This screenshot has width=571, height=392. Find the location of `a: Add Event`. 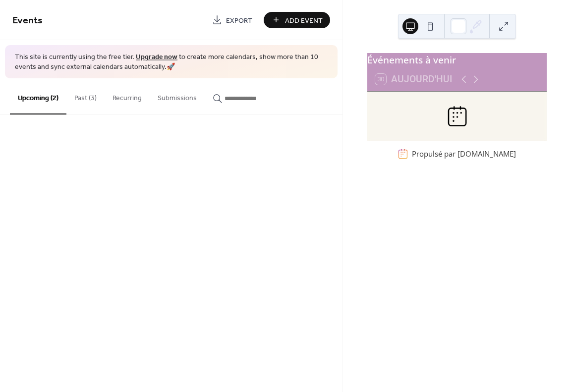

a: Add Event is located at coordinates (297, 20).